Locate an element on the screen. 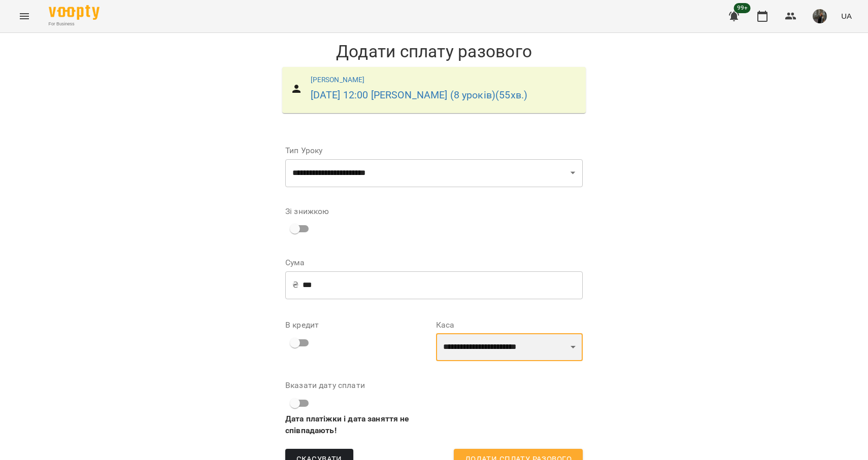  label: Тип Уроку is located at coordinates (434, 151).